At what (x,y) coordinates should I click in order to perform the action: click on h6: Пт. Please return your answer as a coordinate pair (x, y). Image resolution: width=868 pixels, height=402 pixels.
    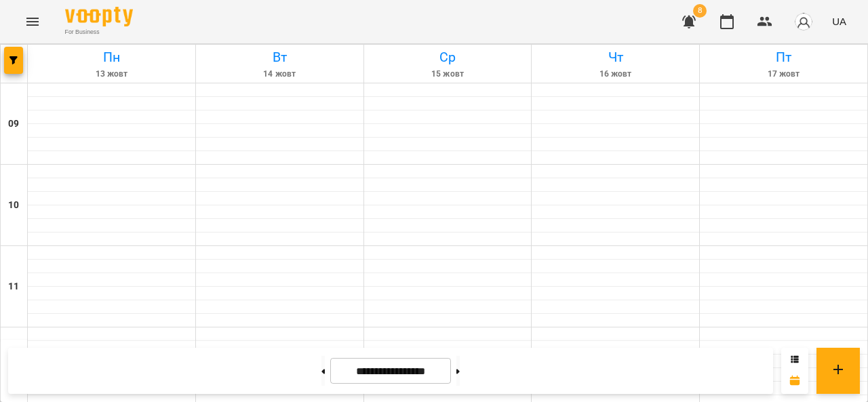
    Looking at the image, I should click on (783, 57).